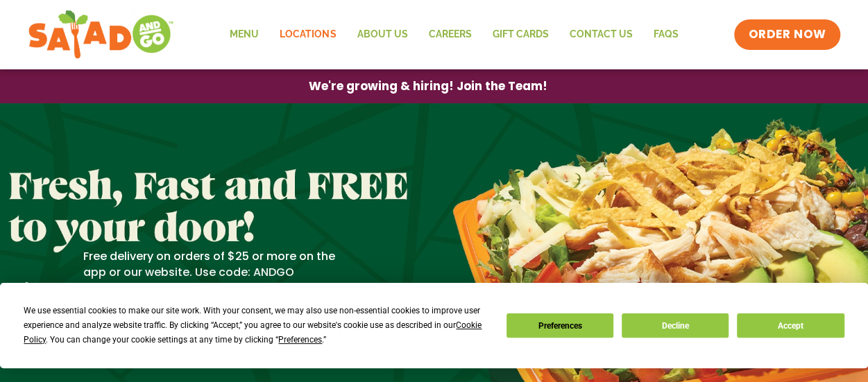  I want to click on a: GIFT CARDS, so click(520, 35).